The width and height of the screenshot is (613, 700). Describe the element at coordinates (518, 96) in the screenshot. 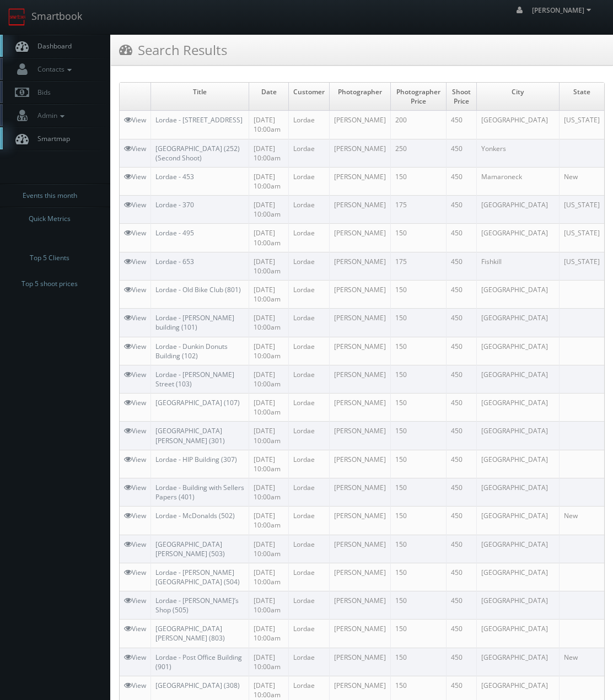

I see `td: City` at that location.